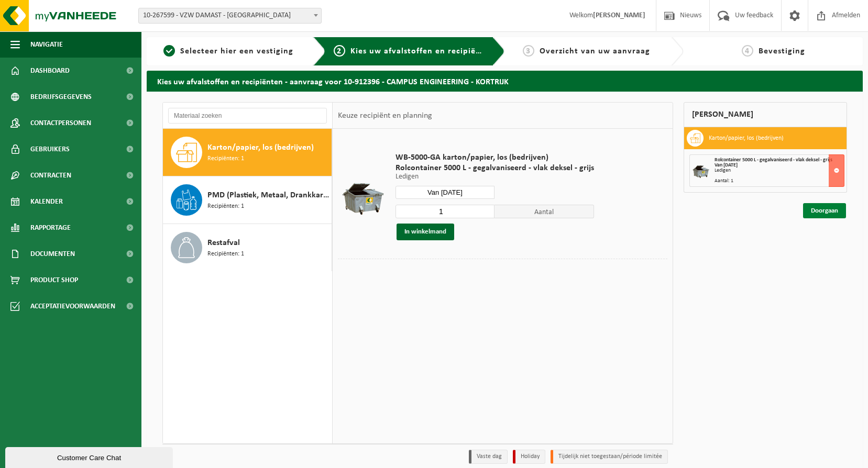 Image resolution: width=868 pixels, height=468 pixels. What do you see at coordinates (529, 51) in the screenshot?
I see `span: 3` at bounding box center [529, 51].